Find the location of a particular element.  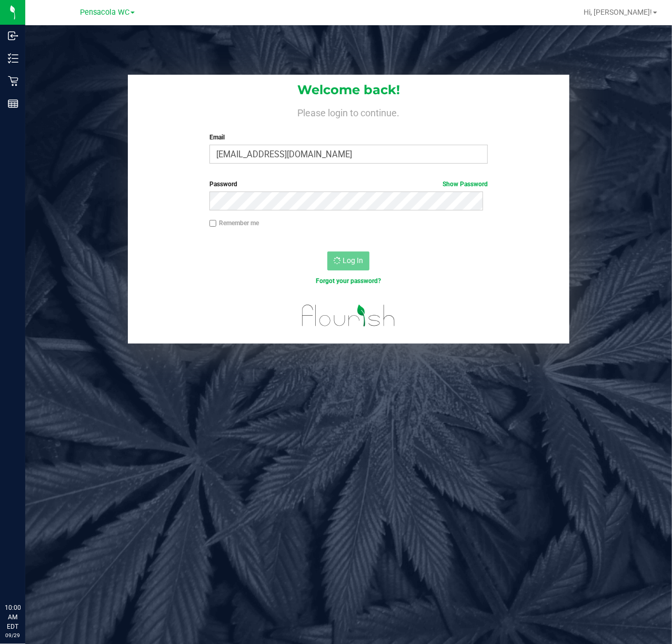

span: Pensacola WC is located at coordinates (105, 12).